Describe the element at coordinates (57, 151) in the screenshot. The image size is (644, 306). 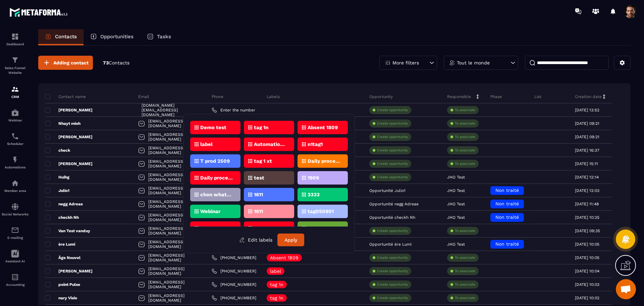
I see `p: check` at that location.